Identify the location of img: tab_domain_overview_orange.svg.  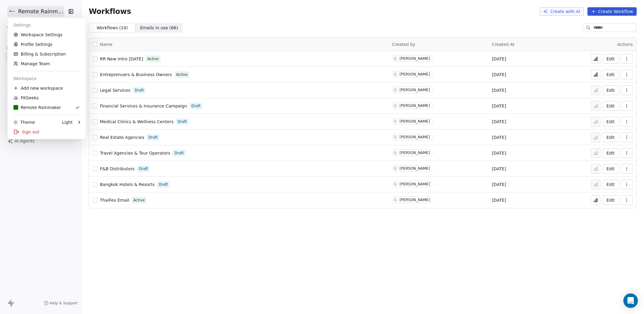
(19, 37).